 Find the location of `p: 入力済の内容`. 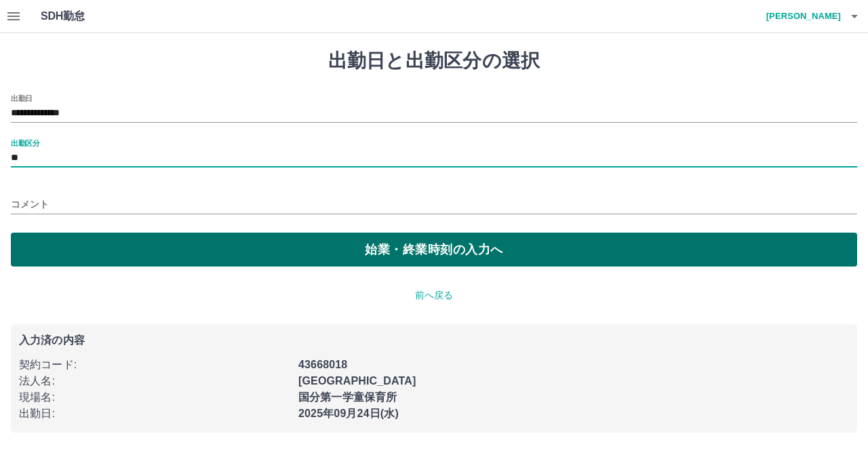

p: 入力済の内容 is located at coordinates (434, 341).